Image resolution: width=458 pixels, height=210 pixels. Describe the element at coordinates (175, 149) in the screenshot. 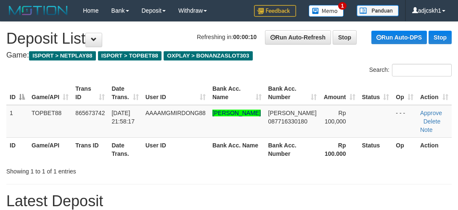

I see `th: User ID` at that location.